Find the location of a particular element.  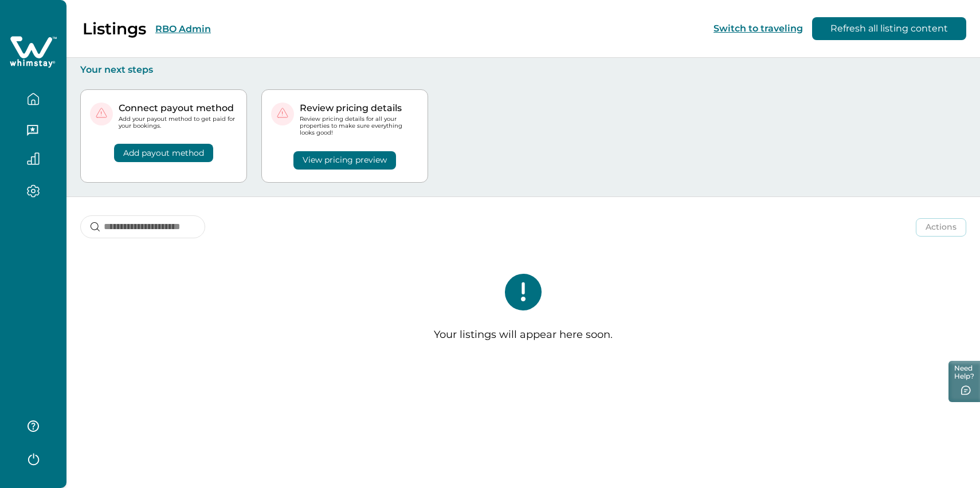

button: Switch to traveling is located at coordinates (758, 28).